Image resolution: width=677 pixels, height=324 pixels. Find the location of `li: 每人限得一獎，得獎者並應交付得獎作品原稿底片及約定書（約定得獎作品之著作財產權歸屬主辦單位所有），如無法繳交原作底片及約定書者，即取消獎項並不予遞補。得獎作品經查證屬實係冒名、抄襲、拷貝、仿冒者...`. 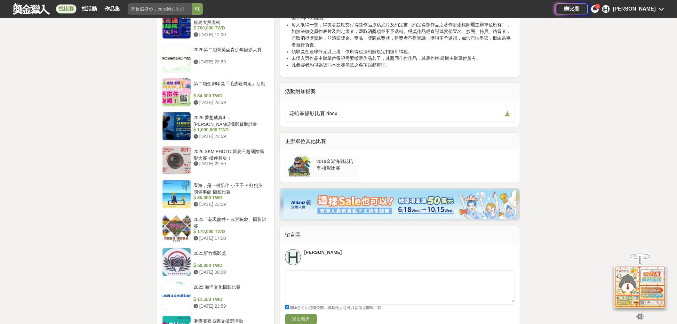

li: 每人限得一獎，得獎者並應交付得獎作品原稿底片及約定書（約定得獎作品之著作財產權歸屬主辦單位所有），如無法繳交原作底片及約定書者，即取消獎項並不予遞補。得獎作品經查證屬實係冒名、抄襲、拷貝、仿冒者... is located at coordinates (403, 35).